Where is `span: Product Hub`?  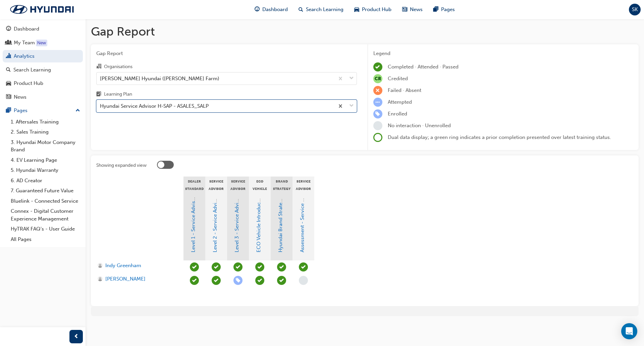
span: Product Hub is located at coordinates (377, 9).